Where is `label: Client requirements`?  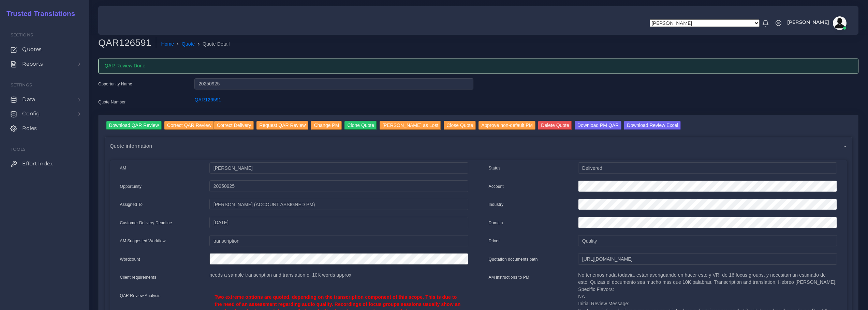
label: Client requirements is located at coordinates (138, 277).